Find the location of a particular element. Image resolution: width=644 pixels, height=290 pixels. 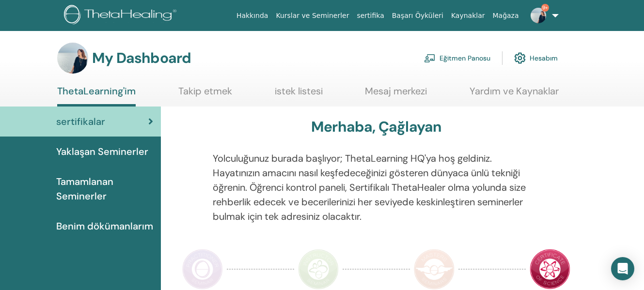

img: Usta is located at coordinates (434, 269).